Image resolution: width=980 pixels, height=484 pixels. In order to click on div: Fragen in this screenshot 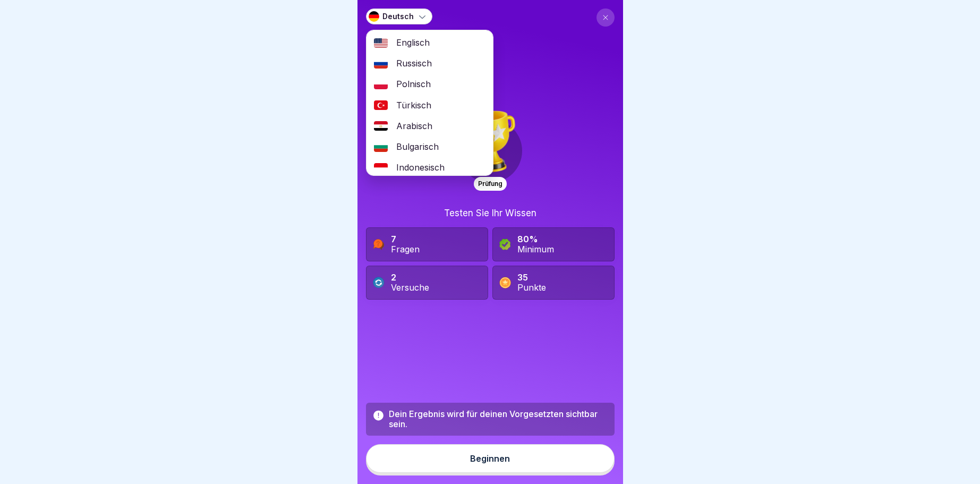, I will do `click(406, 249)`.